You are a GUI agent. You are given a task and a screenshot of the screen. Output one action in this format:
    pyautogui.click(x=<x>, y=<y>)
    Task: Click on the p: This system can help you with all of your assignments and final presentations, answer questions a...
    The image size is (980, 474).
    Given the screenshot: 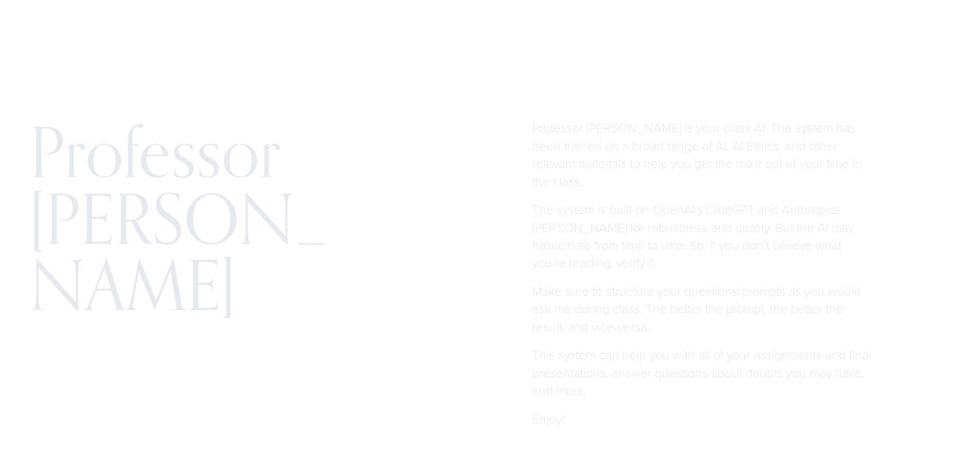 What is the action you would take?
    pyautogui.click(x=703, y=372)
    